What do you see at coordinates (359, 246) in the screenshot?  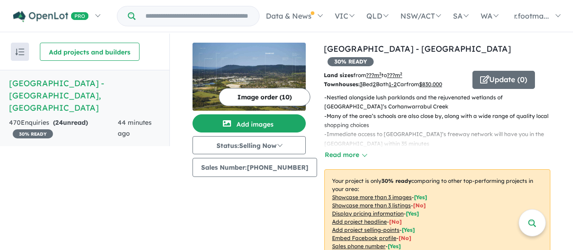 I see `u: Sales phone number` at bounding box center [359, 246].